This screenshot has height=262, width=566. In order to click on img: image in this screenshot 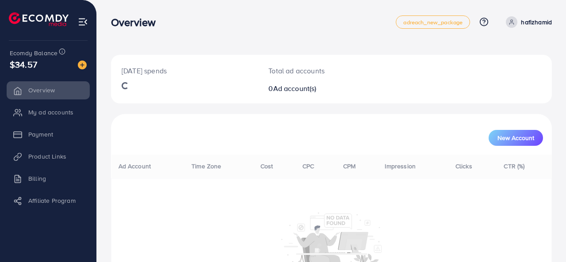, I will do `click(82, 65)`.